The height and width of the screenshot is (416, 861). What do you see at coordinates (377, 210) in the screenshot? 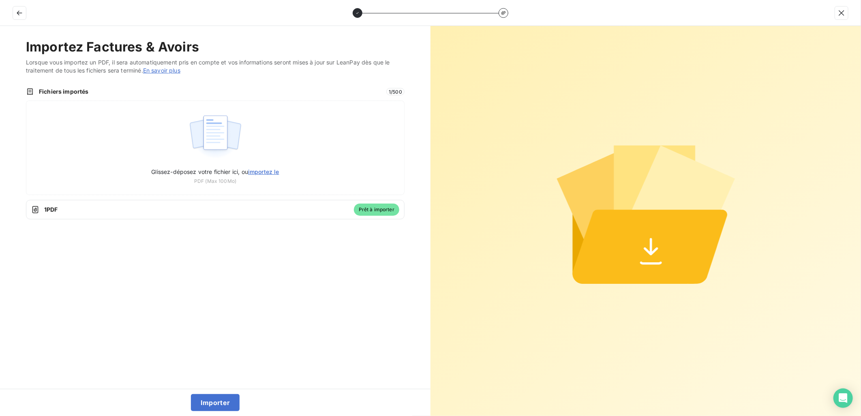
I see `span: Prêt à importer` at bounding box center [377, 210].